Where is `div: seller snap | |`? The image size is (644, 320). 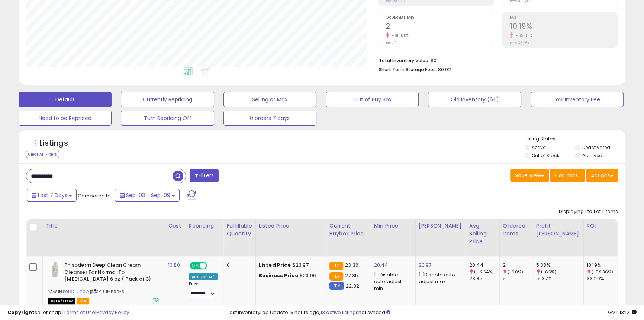 div: seller snap | | is located at coordinates (68, 312).